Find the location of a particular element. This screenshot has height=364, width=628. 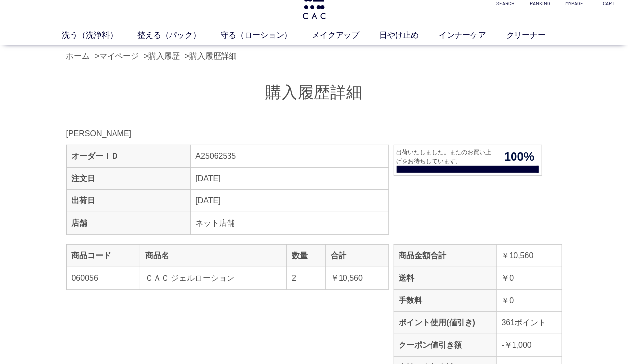

div: ￥10,560 is located at coordinates (357, 278).